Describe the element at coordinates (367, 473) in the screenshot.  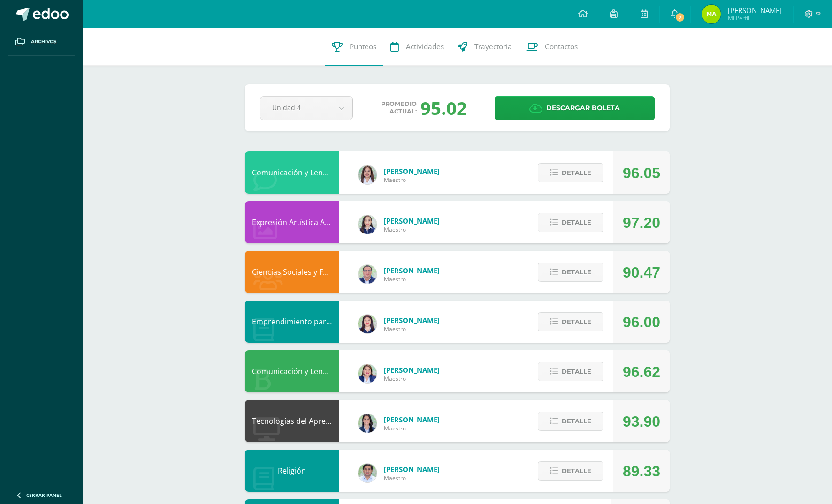
I see `img: f767cae2d037801592f2ba1a5db71a2a.png` at that location.